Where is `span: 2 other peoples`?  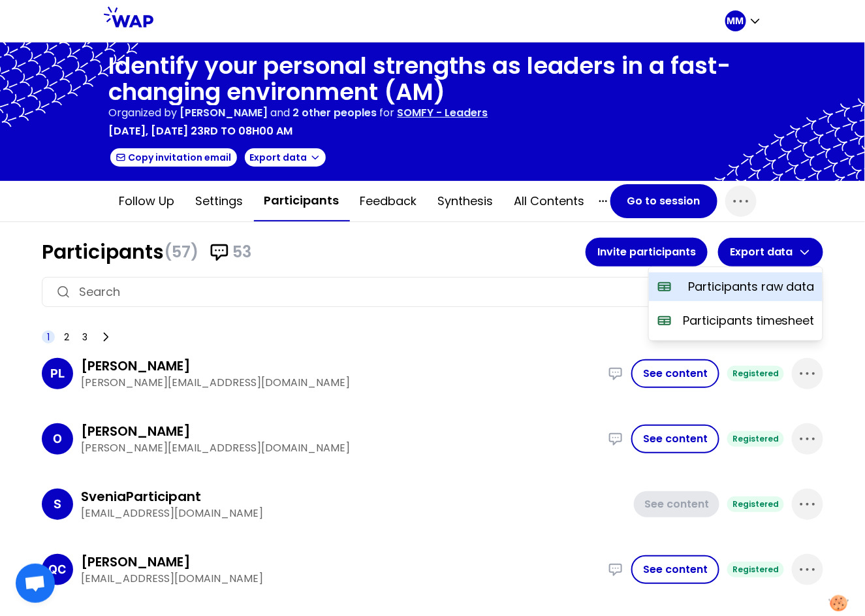 span: 2 other peoples is located at coordinates (335, 112).